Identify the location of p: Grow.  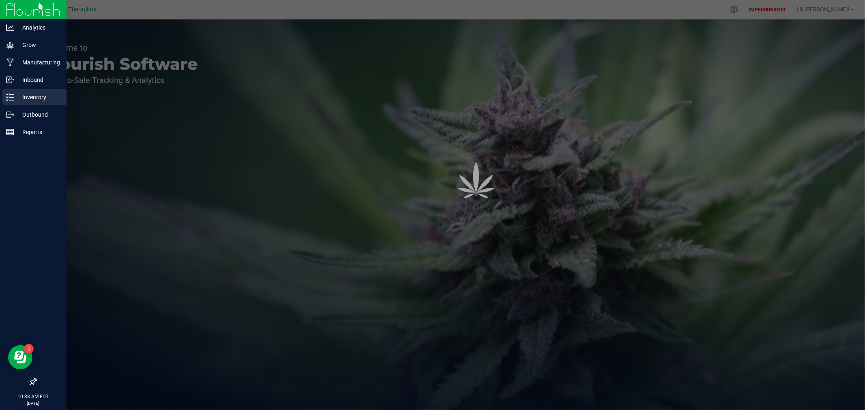
(39, 45).